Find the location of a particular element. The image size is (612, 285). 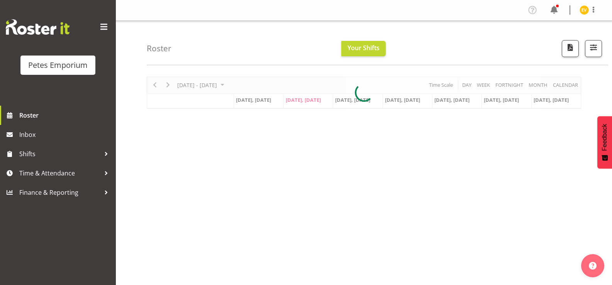

span: Your Shifts is located at coordinates (363, 48).